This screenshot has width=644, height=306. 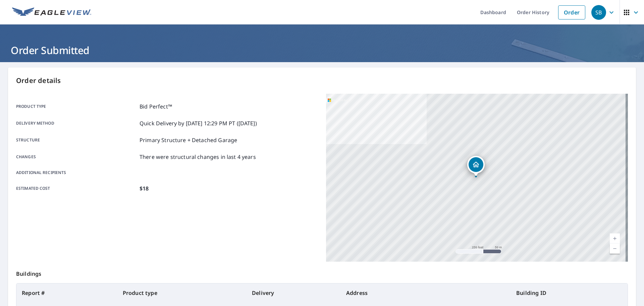 What do you see at coordinates (569, 293) in the screenshot?
I see `th: Building ID` at bounding box center [569, 293].